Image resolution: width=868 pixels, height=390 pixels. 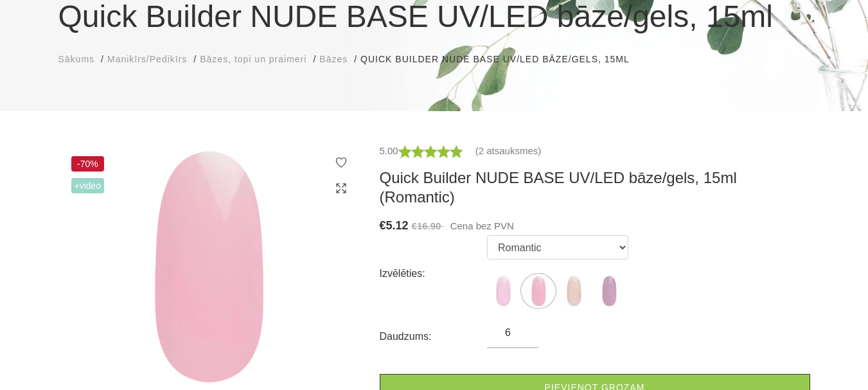 What do you see at coordinates (88, 164) in the screenshot?
I see `span: -70%` at bounding box center [88, 164].